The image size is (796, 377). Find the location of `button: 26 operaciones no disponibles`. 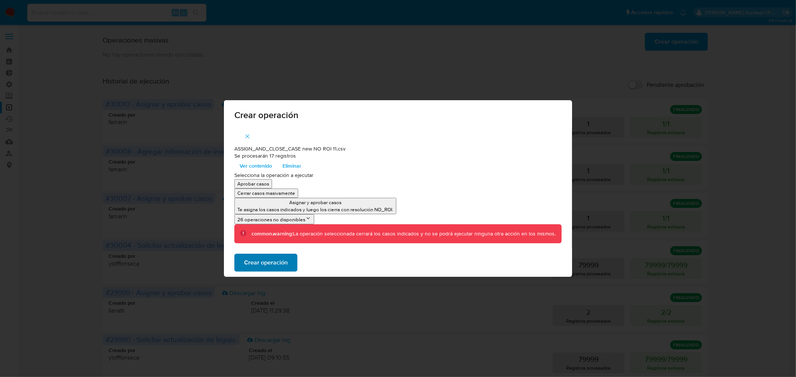

button: 26 operaciones no disponibles is located at coordinates (274, 219).